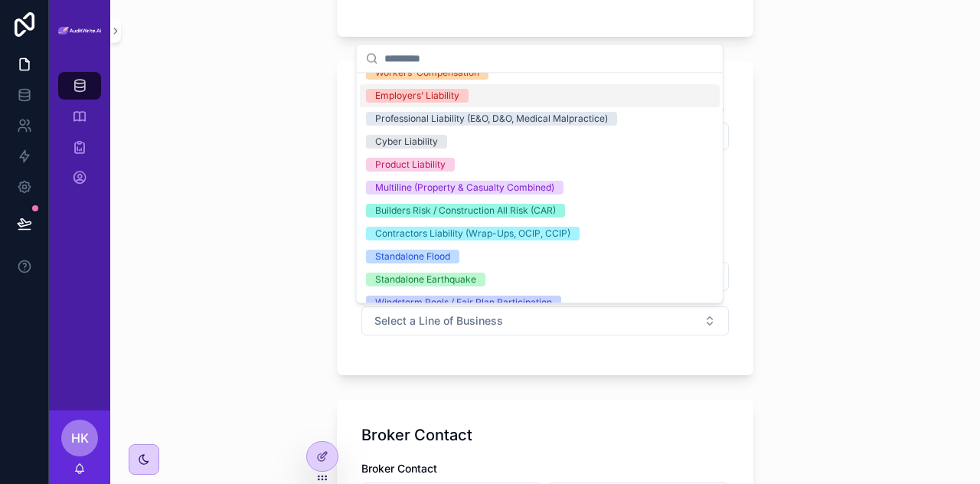 Image resolution: width=980 pixels, height=484 pixels. Describe the element at coordinates (464, 303) in the screenshot. I see `div: Windstorm Pools / Fair Plan Participation` at that location.